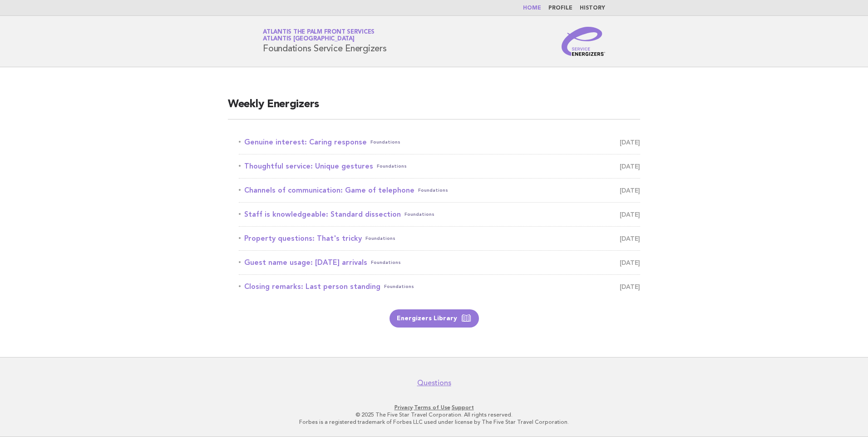 The height and width of the screenshot is (437, 868). What do you see at coordinates (434, 415) in the screenshot?
I see `p: © 2025 The Five Star Travel Corporation. All rights reserved.` at bounding box center [434, 415].